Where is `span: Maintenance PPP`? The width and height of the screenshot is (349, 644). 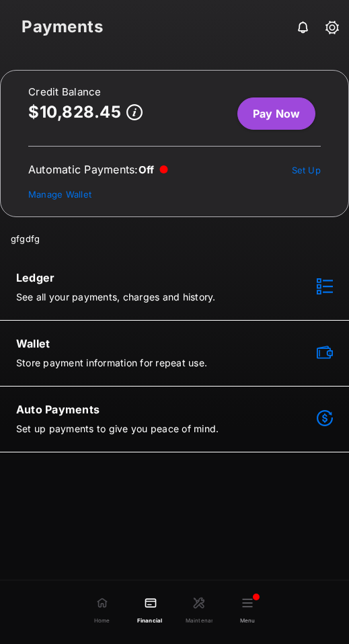 span: Maintenance PPP is located at coordinates (199, 617).